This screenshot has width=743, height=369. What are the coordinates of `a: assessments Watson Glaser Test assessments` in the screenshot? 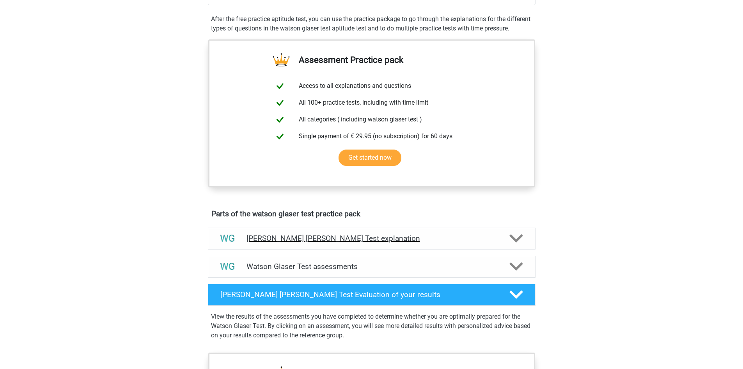 It's located at (372, 266).